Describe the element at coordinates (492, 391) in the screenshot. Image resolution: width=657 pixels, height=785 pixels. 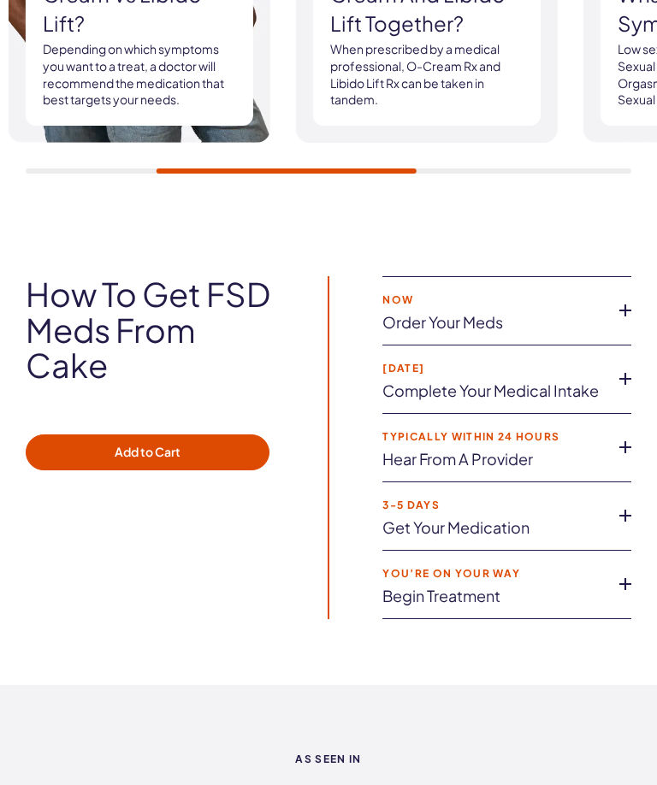
I see `a: Complete your medical intake` at that location.